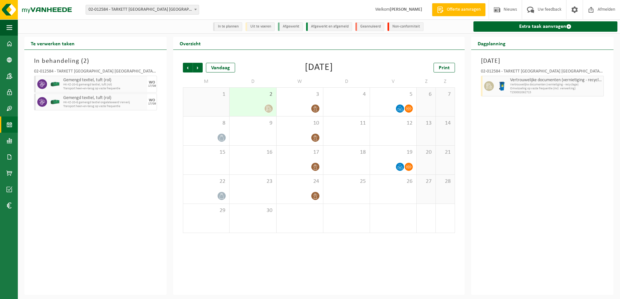 Image resolution: width=620 pixels, height=299 pixels. Describe the element at coordinates (252, 153) in the screenshot. I see `span: 16` at that location.